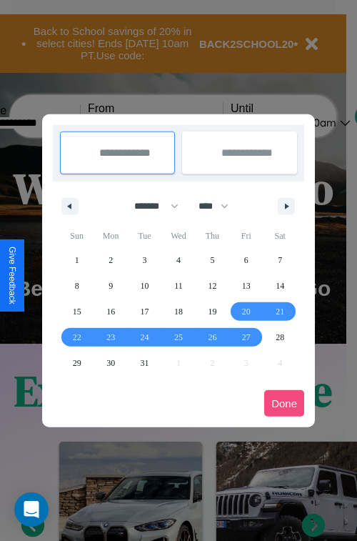  What do you see at coordinates (212, 312) in the screenshot?
I see `button: 19` at bounding box center [212, 312].